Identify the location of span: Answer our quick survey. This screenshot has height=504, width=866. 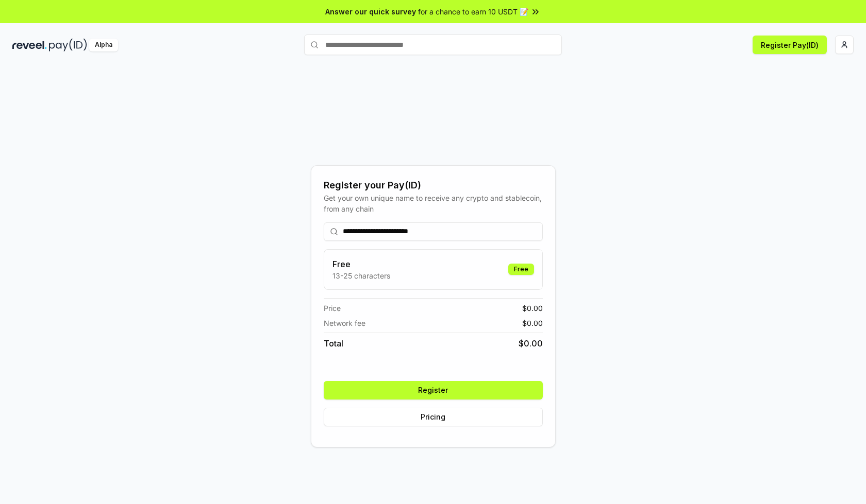
(371, 12).